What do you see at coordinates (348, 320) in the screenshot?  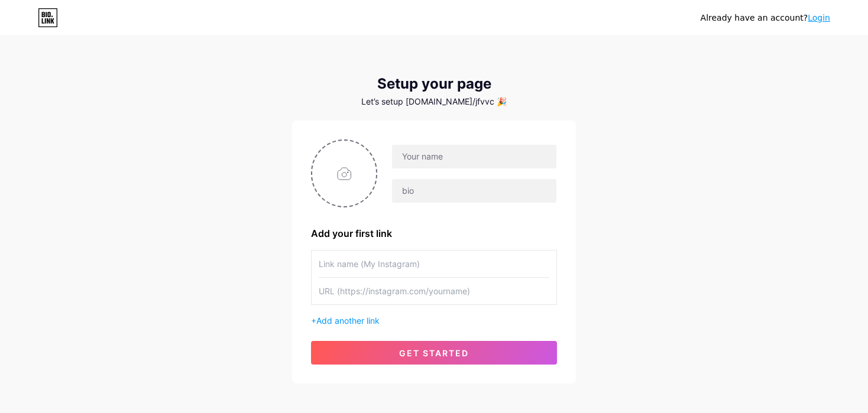 I see `span: Add another link` at bounding box center [348, 320].